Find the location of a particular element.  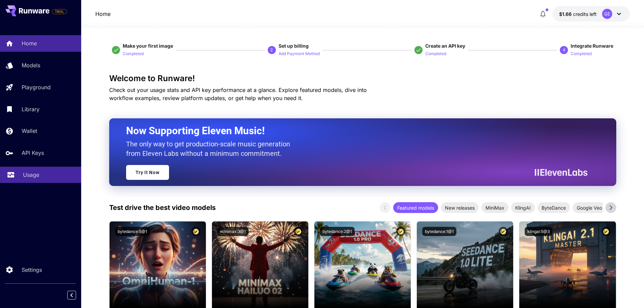

span: $1.66 is located at coordinates (566, 14).